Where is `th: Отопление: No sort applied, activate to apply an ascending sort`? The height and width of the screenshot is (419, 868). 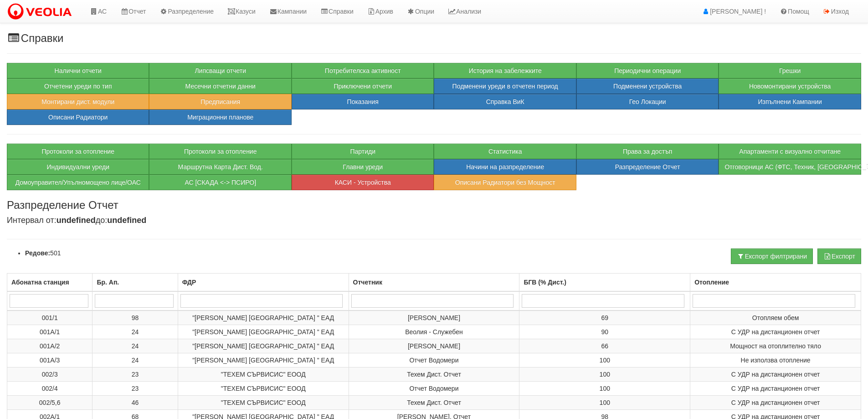
th: Отопление: No sort applied, activate to apply an ascending sort is located at coordinates (775, 282).